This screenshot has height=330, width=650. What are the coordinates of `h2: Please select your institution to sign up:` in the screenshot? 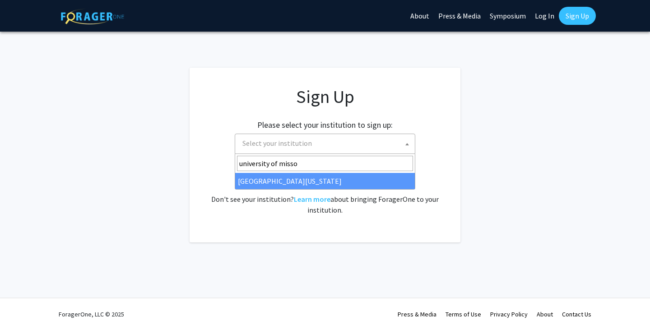 It's located at (325, 125).